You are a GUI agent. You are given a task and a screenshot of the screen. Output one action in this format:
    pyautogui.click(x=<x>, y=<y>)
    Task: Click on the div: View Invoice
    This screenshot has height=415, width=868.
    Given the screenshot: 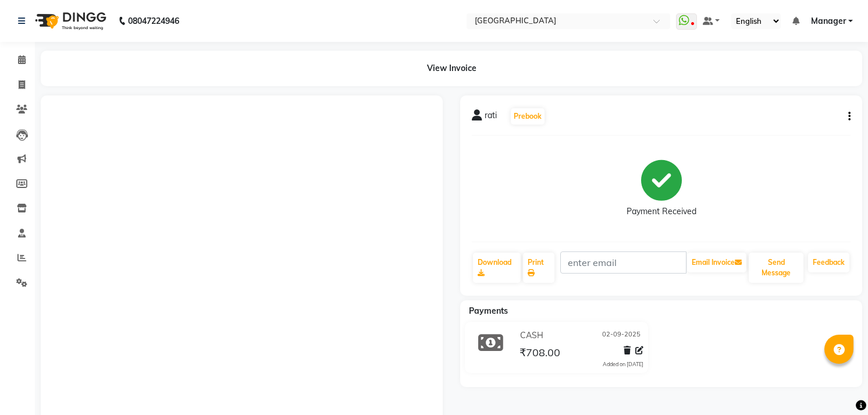 What is the action you would take?
    pyautogui.click(x=452, y=68)
    